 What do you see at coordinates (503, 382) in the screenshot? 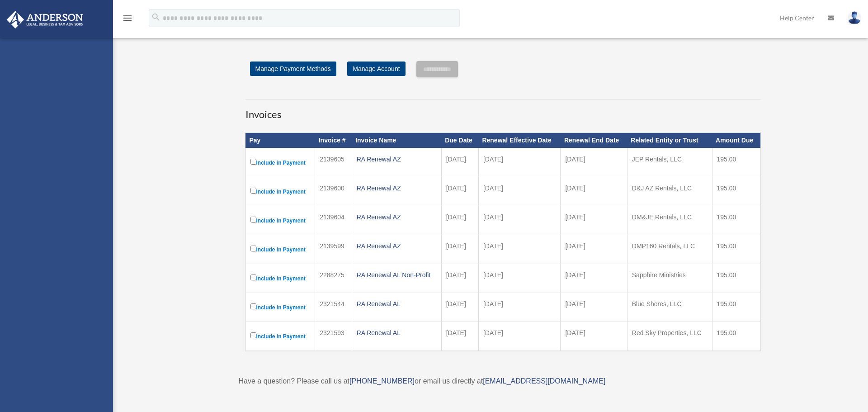
I see `p: Have a question? Please call us at or email us directly at` at bounding box center [503, 382].